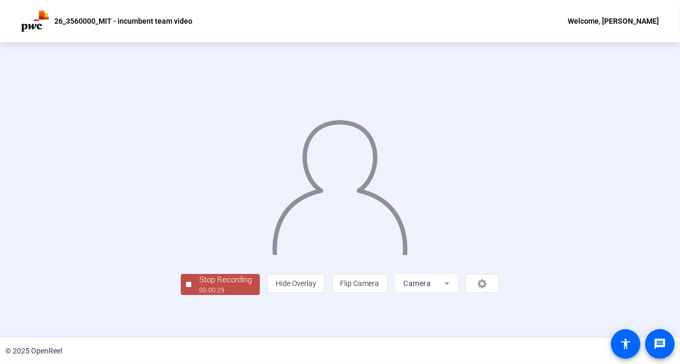  I want to click on img: overlay, so click(339, 183).